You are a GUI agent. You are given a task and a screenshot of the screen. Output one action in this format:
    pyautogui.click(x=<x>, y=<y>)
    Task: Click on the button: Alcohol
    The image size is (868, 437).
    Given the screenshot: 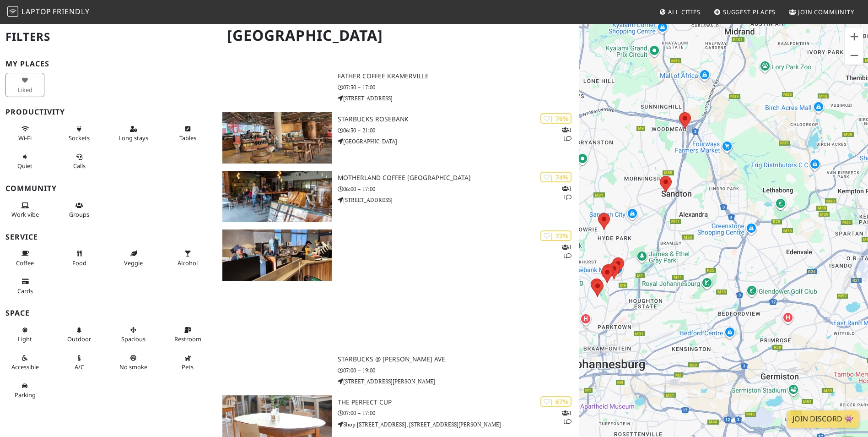 What is the action you would take?
    pyautogui.click(x=188, y=258)
    